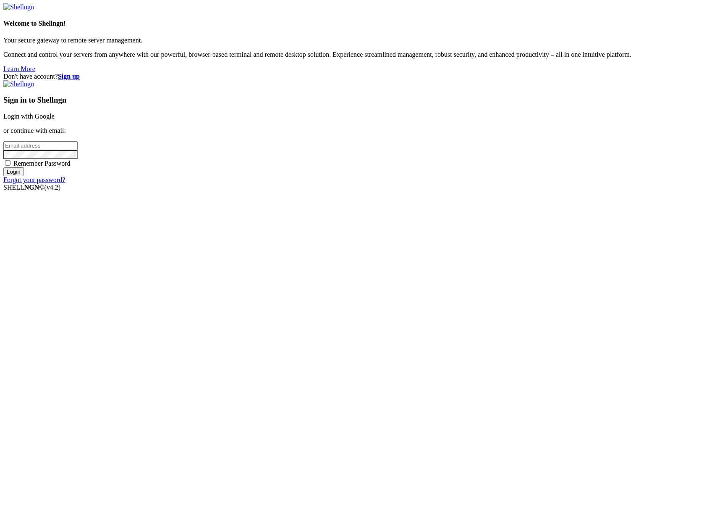 The image size is (717, 526). I want to click on a: Learn More, so click(19, 68).